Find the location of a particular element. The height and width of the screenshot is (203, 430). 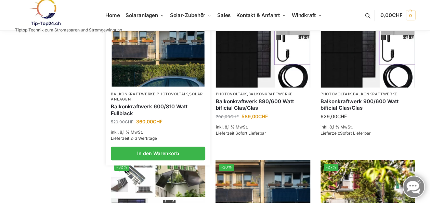

span: 0 is located at coordinates (411, 15).